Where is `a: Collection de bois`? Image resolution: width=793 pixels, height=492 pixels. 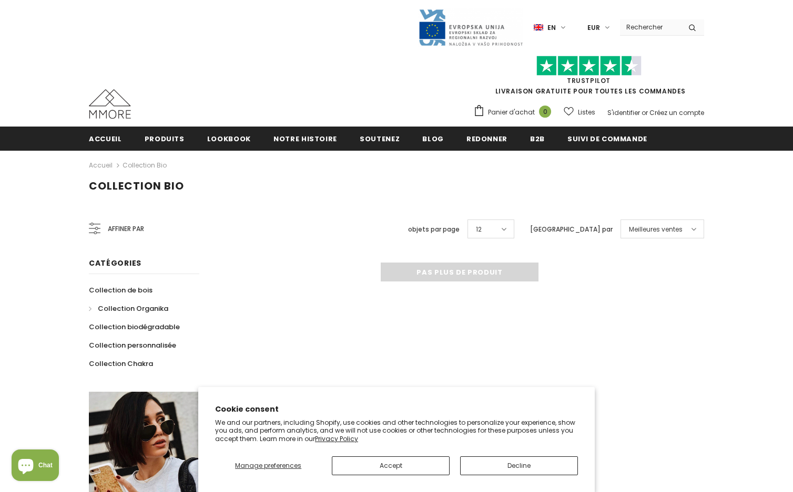 a: Collection de bois is located at coordinates (120, 290).